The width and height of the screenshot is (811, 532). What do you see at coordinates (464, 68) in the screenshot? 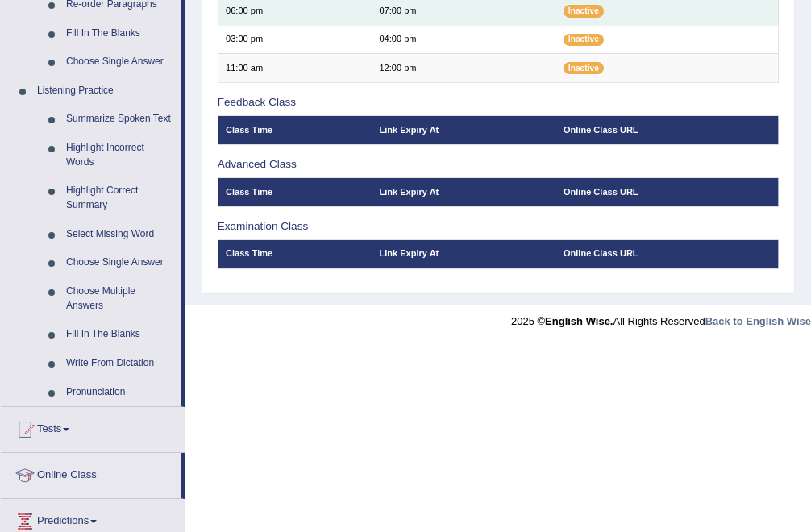
I see `td: 12:00 pm` at bounding box center [464, 68].